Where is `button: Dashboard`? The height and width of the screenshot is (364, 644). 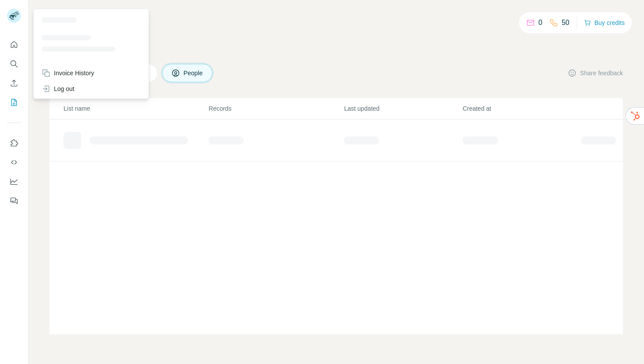 button: Dashboard is located at coordinates (14, 182).